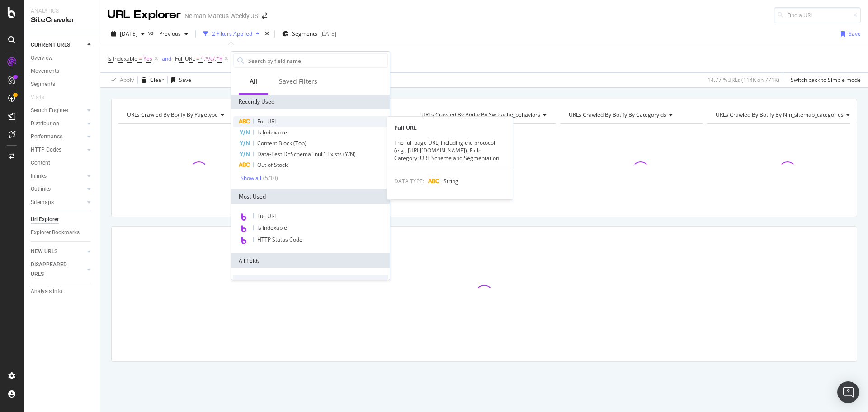 The image size is (868, 412). I want to click on h4: URLs Crawled By Botify By sw_cache_behaviors, so click(487, 115).